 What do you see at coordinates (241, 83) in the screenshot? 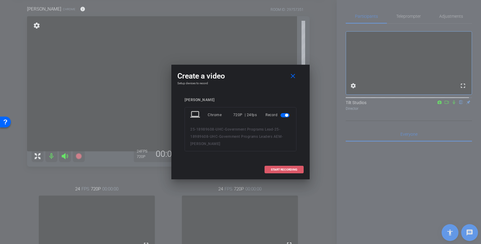
I see `h4: Setup devices to record` at bounding box center [241, 83].